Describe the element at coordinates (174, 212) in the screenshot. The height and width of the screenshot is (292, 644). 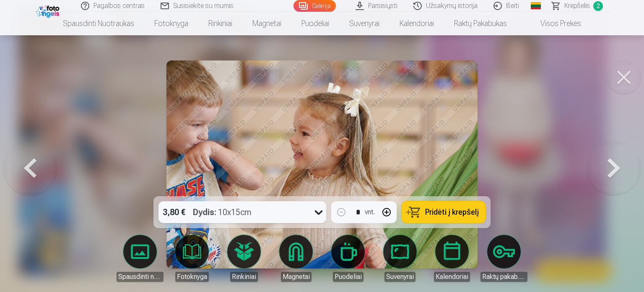
I see `div: 3,80 €` at that location.